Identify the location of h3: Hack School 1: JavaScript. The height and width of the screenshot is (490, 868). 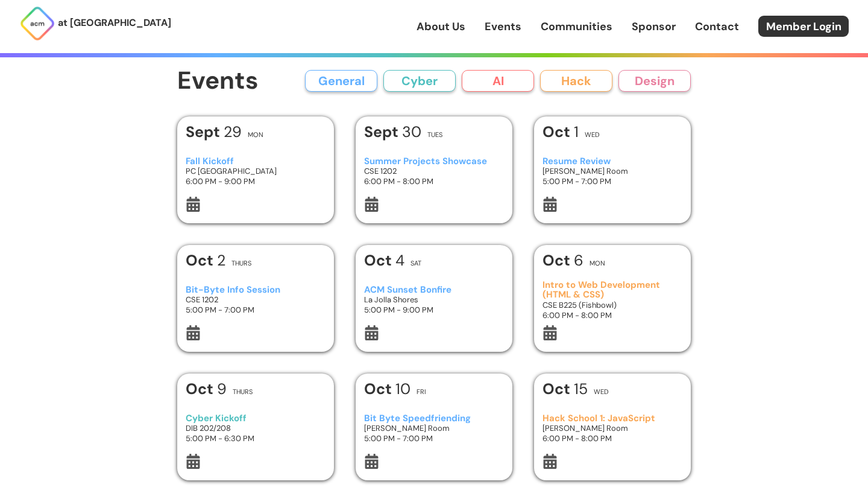
(613, 418).